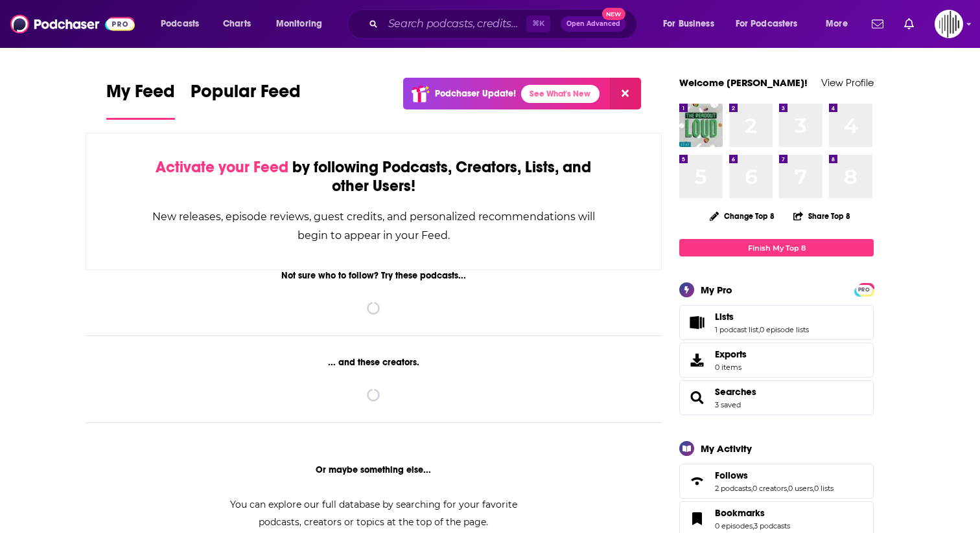  What do you see at coordinates (726, 448) in the screenshot?
I see `div: My Activity` at bounding box center [726, 448].